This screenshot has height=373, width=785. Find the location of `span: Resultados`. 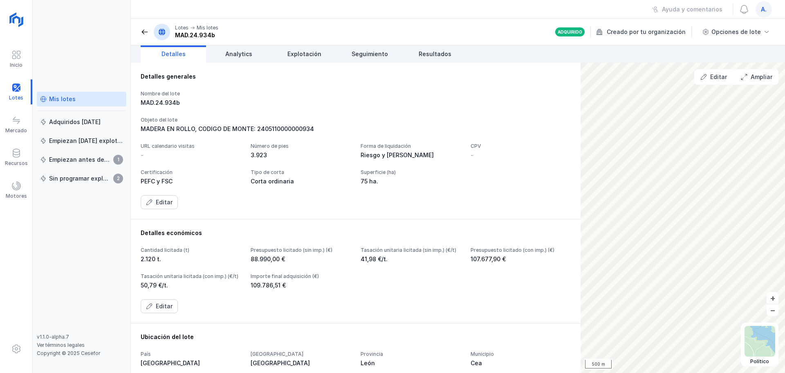

span: Resultados is located at coordinates (435, 54).